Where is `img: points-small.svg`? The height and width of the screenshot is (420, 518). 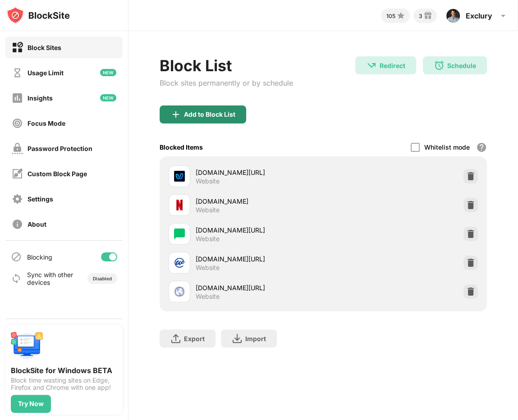 img: points-small.svg is located at coordinates (400, 16).